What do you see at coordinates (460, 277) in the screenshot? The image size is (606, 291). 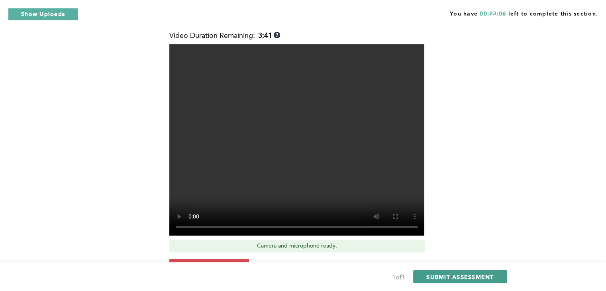 I see `span: SUBMIT ASSESSMENT` at bounding box center [460, 277].